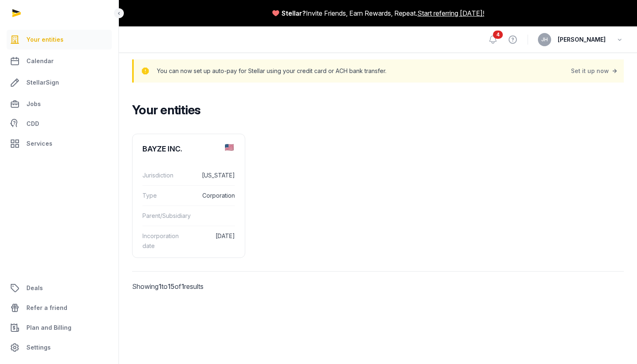 The image size is (637, 364). I want to click on img: us.png, so click(229, 148).